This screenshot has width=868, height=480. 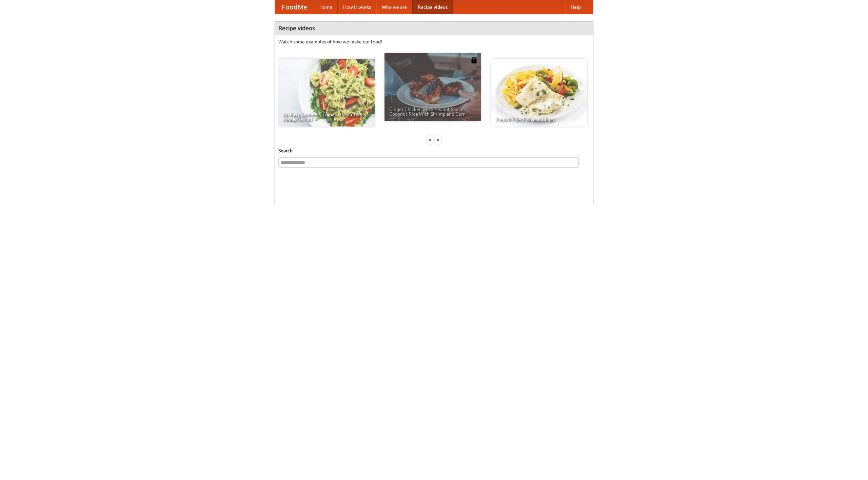 What do you see at coordinates (326, 93) in the screenshot?
I see `a: An Easy, Summery Tomato Pasta That's Ready for Fall` at bounding box center [326, 93].